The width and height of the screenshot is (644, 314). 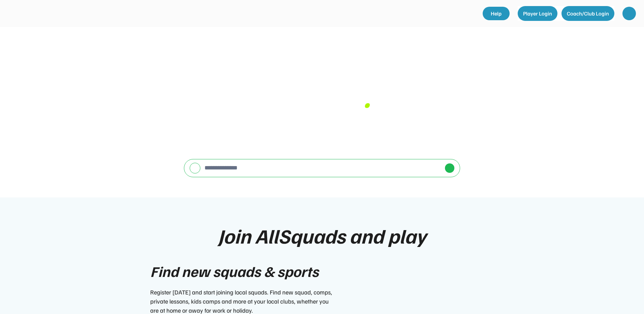 I want to click on a: Help, so click(x=496, y=14).